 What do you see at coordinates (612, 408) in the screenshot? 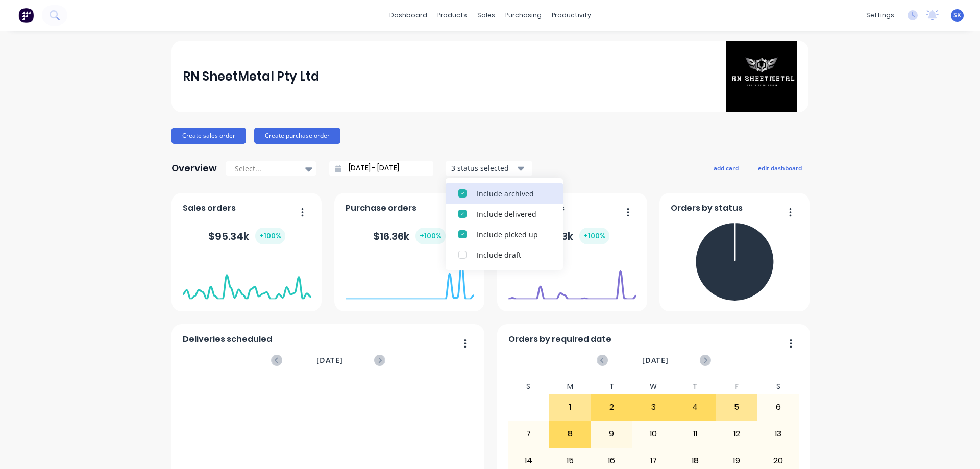
I see `div: 2` at bounding box center [612, 408].